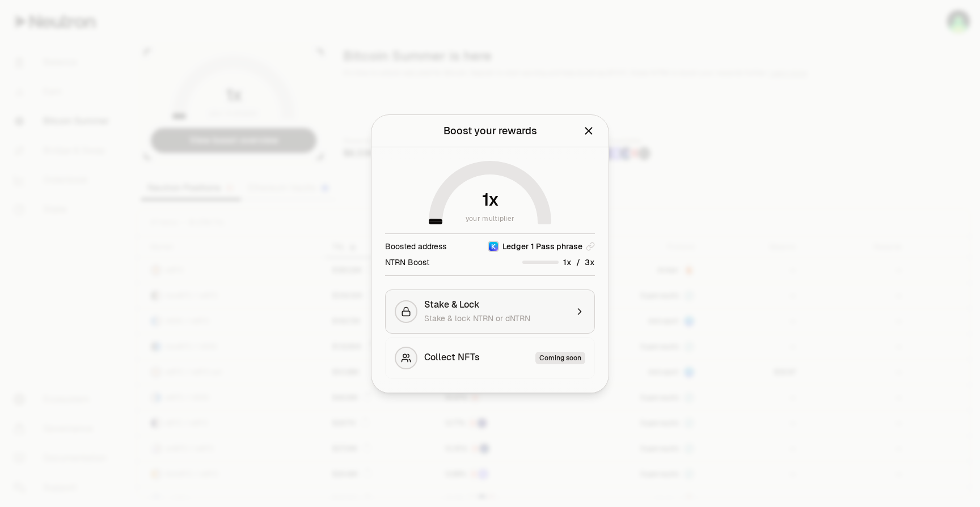 The width and height of the screenshot is (980, 507). What do you see at coordinates (493, 247) in the screenshot?
I see `img: Keplr` at bounding box center [493, 247].